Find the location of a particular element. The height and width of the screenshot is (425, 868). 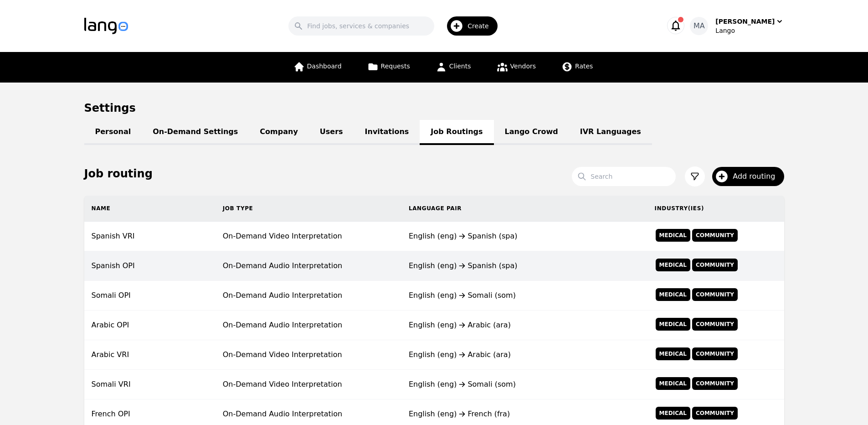

a: Lango Crowd is located at coordinates (531, 132).